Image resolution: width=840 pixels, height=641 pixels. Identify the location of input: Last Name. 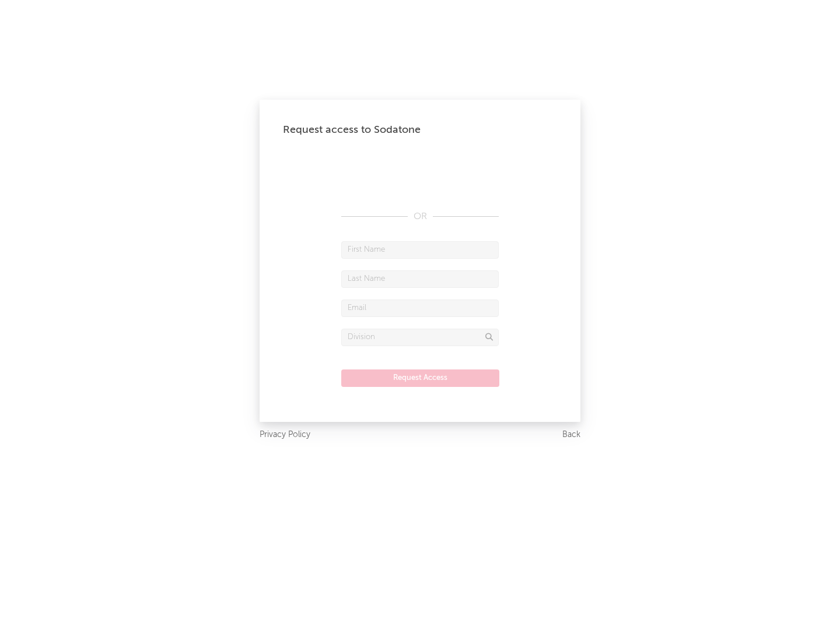
(420, 279).